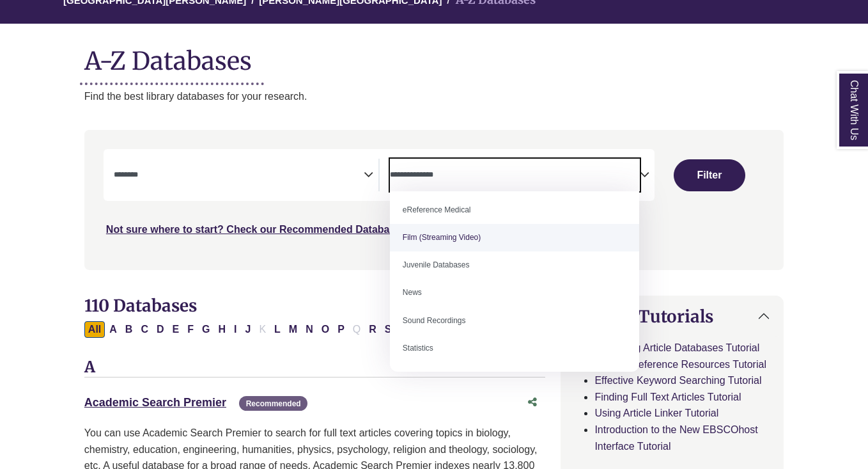  I want to click on button: Submit for Search Results, so click(709, 176).